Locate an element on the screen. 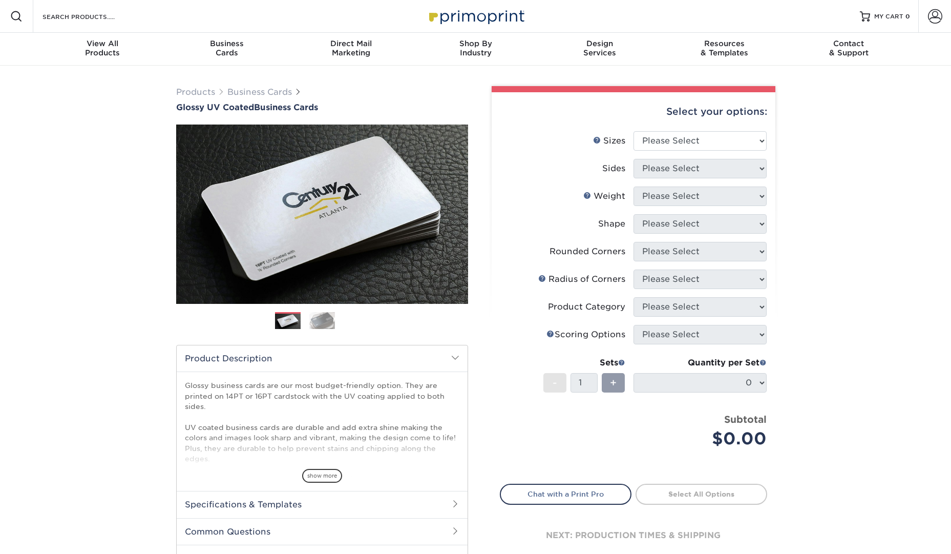 This screenshot has height=554, width=951. a: Direct MailMarketing is located at coordinates (351, 49).